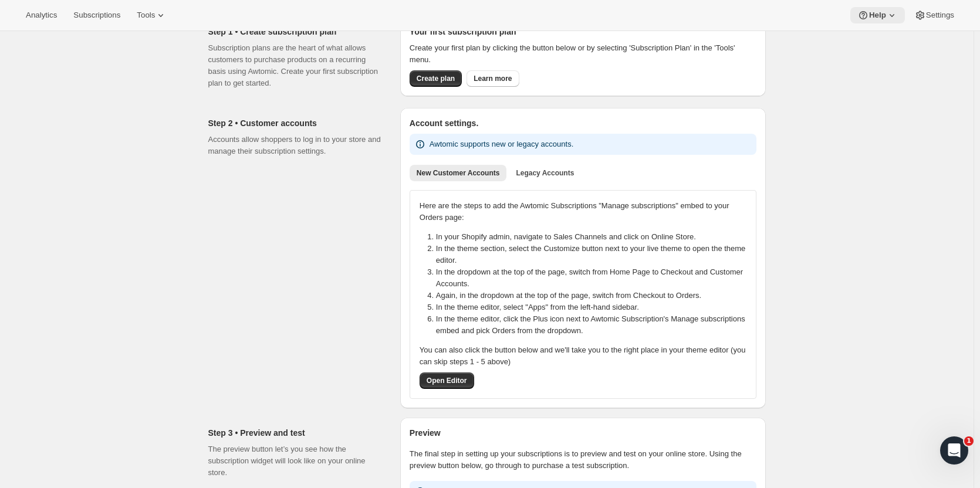 The image size is (980, 488). Describe the element at coordinates (97, 15) in the screenshot. I see `span: Subscriptions` at that location.